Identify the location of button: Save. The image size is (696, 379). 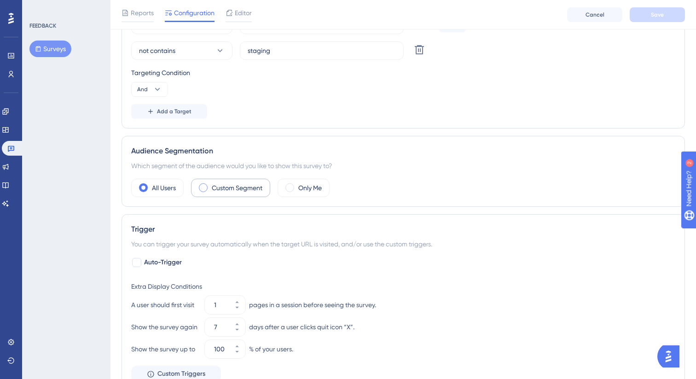
(657, 15).